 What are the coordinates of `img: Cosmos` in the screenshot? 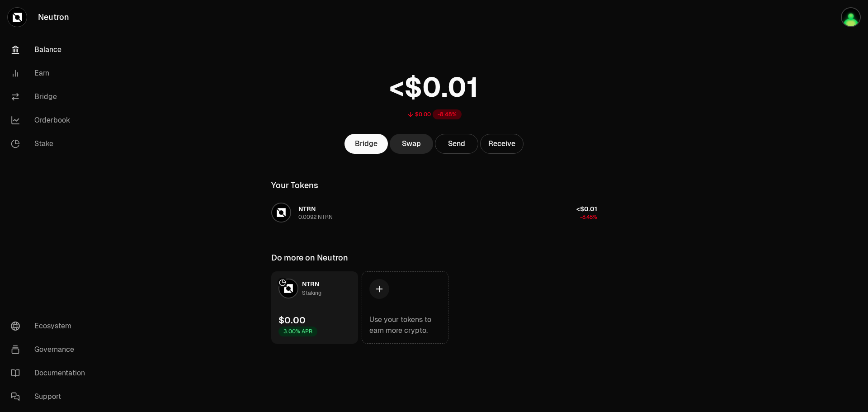 It's located at (851, 17).